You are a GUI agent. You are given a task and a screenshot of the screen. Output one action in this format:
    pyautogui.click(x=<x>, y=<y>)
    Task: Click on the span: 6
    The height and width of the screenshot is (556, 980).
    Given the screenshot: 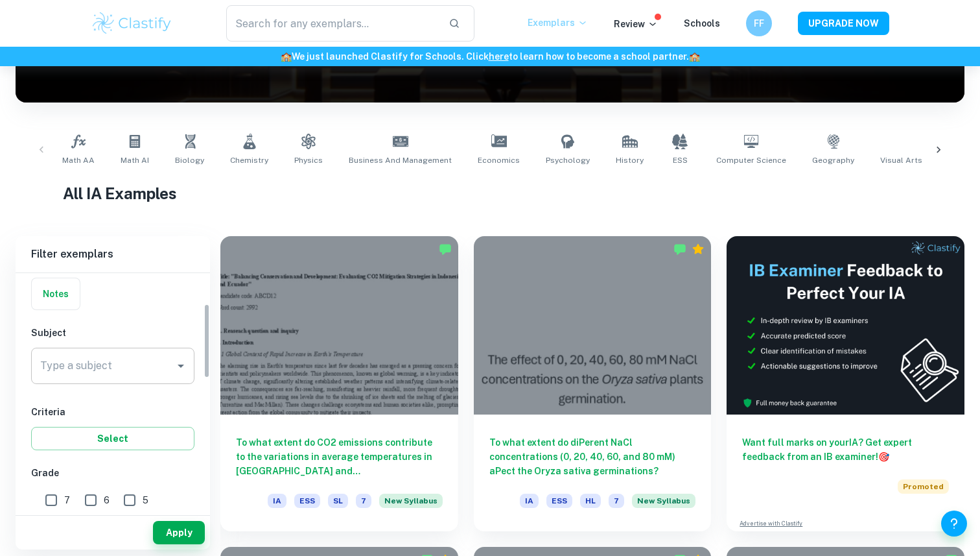 What is the action you would take?
    pyautogui.click(x=106, y=500)
    